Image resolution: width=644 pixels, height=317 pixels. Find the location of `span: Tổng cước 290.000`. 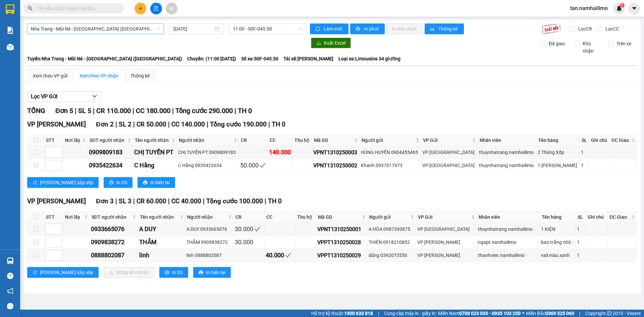

span: Tổng cước 290.000 is located at coordinates (204, 111).